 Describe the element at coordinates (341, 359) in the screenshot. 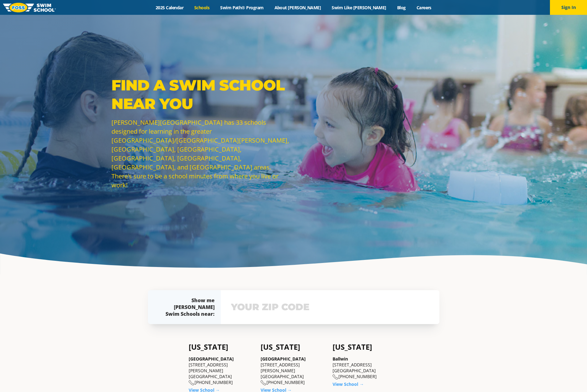

I see `a: Ballwin` at that location.